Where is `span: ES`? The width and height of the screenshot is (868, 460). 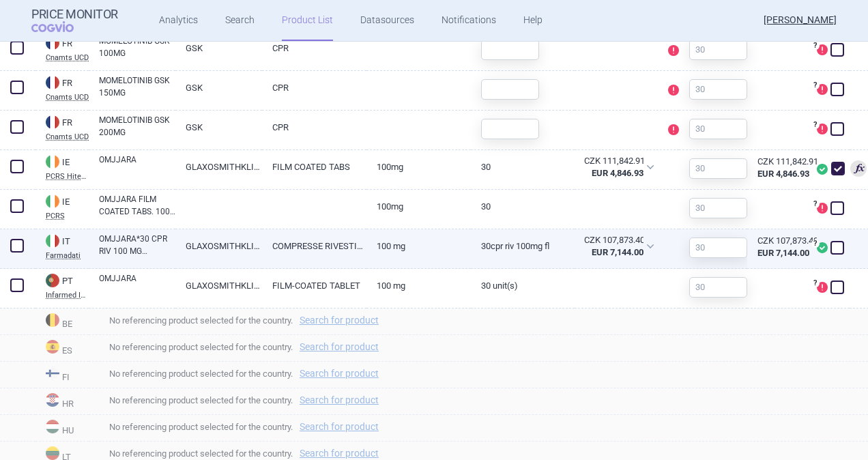 span: ES is located at coordinates (62, 348).